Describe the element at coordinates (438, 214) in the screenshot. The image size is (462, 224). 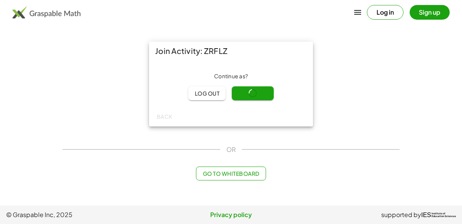
I see `a: IESInstitute ofEducation Sciences` at that location.